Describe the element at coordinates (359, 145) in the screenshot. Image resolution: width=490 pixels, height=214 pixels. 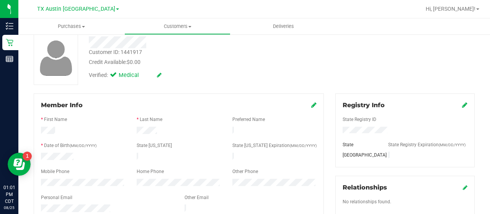
I see `div: State` at that location.